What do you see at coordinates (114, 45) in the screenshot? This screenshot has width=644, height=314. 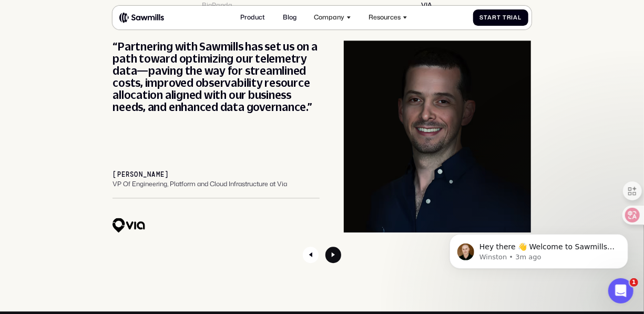 I see `p: Message from Winston, sent 3m ago` at bounding box center [114, 45].